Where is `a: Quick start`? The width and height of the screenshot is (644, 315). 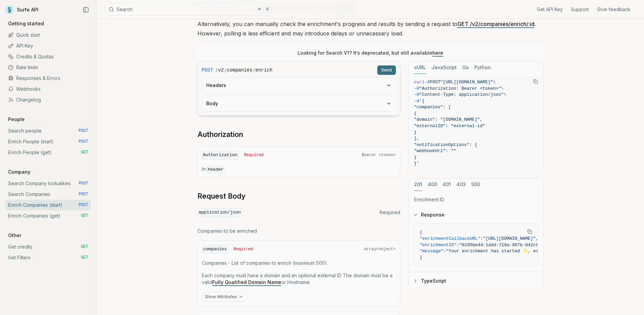
a: Quick start is located at coordinates (48, 35).